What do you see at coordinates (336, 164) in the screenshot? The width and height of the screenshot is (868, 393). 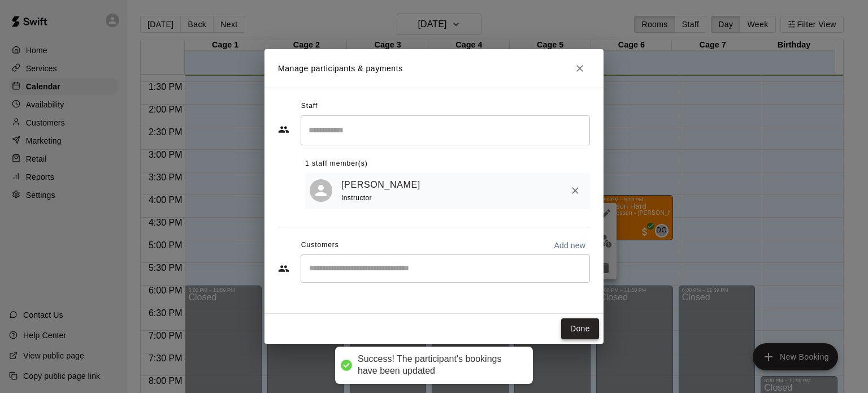 I see `span: 1 staff member(s)` at bounding box center [336, 164].